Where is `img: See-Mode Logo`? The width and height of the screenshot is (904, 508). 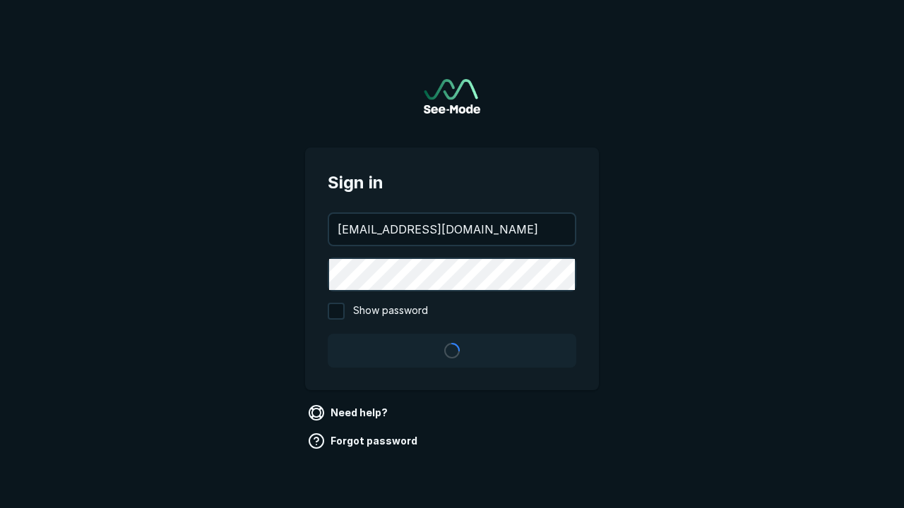 img: See-Mode Logo is located at coordinates (452, 96).